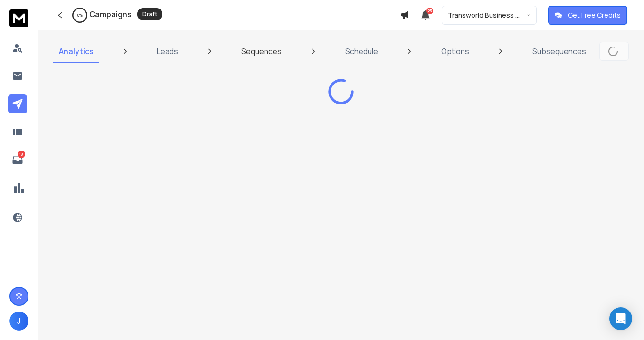 The image size is (644, 340). Describe the element at coordinates (80, 15) in the screenshot. I see `p: 0 %` at that location.